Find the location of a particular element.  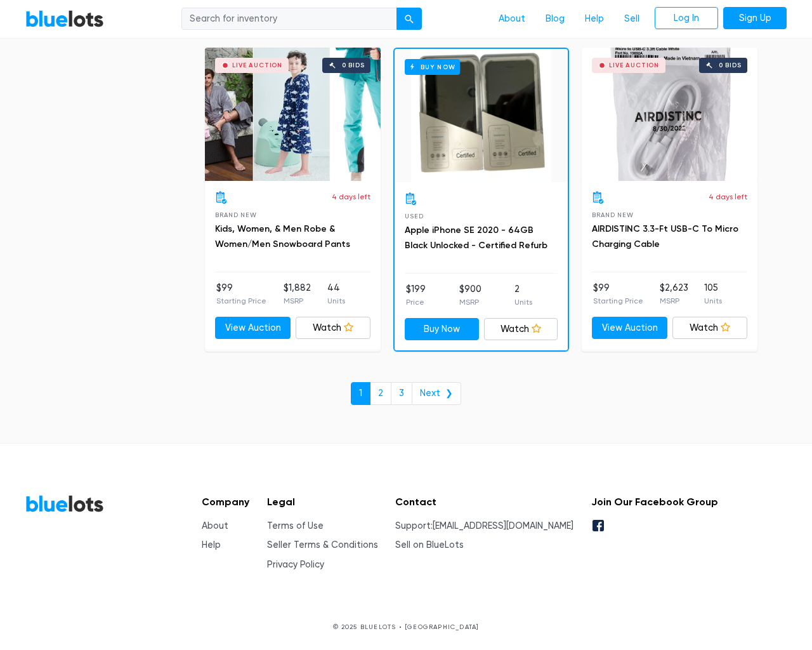

a: Privacy Policy is located at coordinates (295, 564).